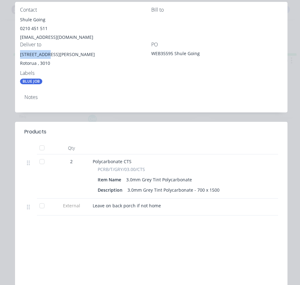  Describe the element at coordinates (127, 206) in the screenshot. I see `span: Leave on back porch if not home` at that location.